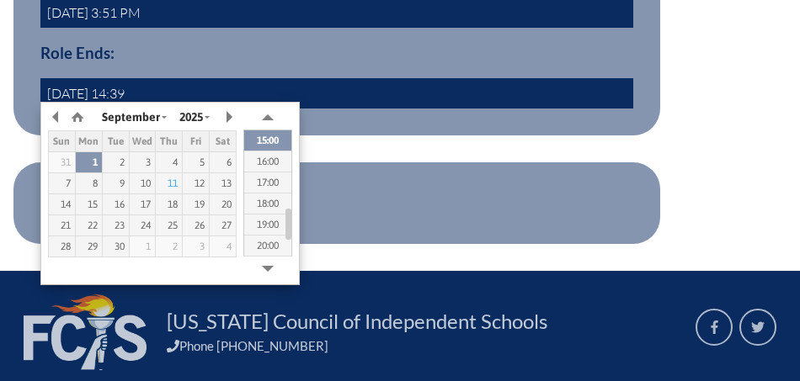  What do you see at coordinates (195, 205) in the screenshot?
I see `div: 19` at bounding box center [195, 205].